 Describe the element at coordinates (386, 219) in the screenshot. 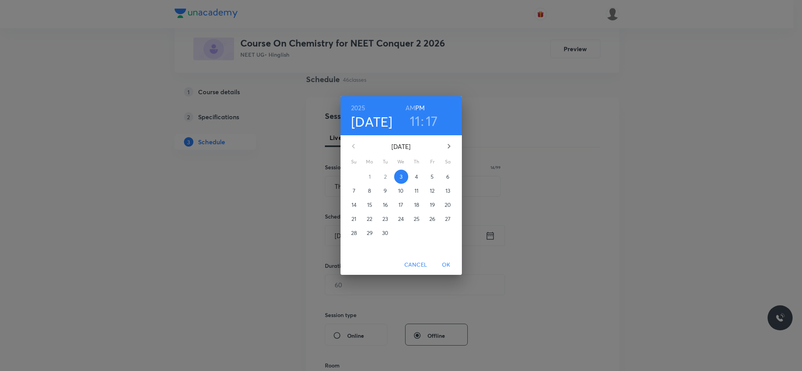

I see `button: 23` at that location.